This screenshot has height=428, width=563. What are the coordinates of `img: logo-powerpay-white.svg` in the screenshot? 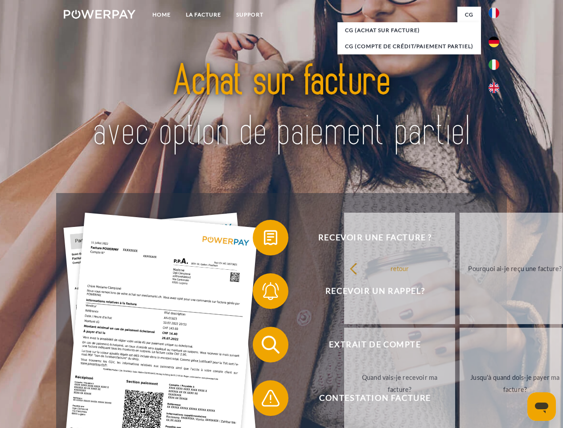 It's located at (99, 14).